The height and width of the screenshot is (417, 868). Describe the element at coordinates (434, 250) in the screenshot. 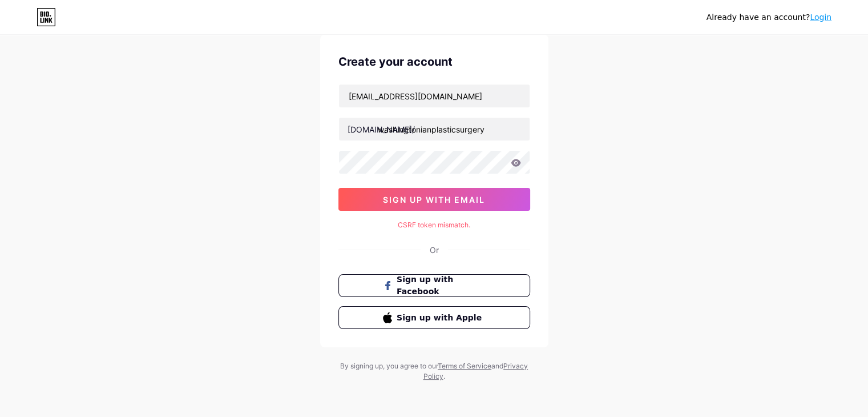

I see `div: Or` at that location.